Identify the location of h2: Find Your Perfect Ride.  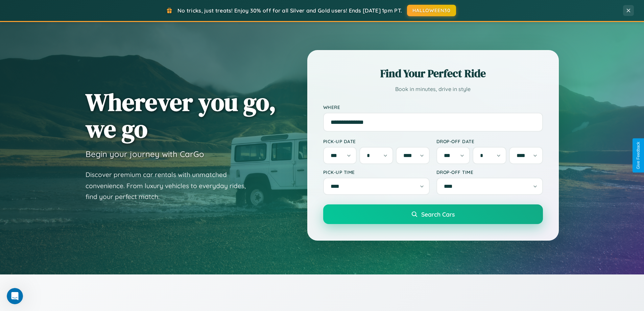
(433, 74).